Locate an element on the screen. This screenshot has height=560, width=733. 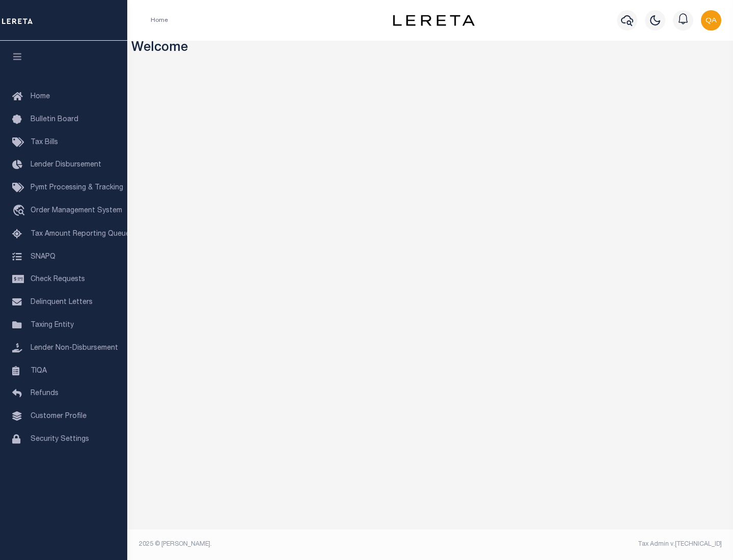
span: Tax Bills is located at coordinates (44, 143).